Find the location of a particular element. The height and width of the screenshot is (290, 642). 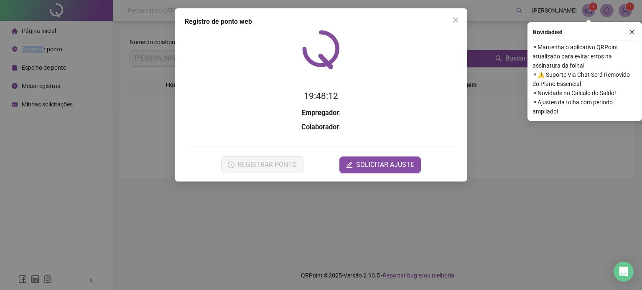

div: Registro de ponto web is located at coordinates (321, 22).